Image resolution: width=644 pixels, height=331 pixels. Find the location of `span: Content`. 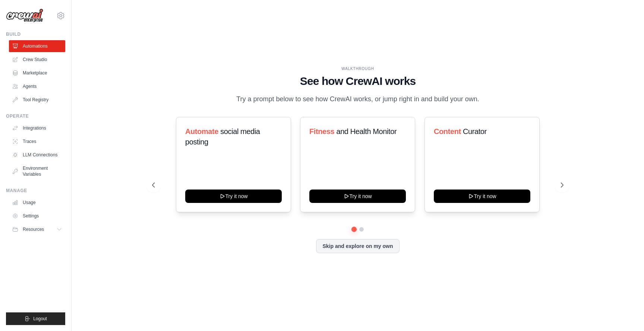

span: Content is located at coordinates (448, 131).